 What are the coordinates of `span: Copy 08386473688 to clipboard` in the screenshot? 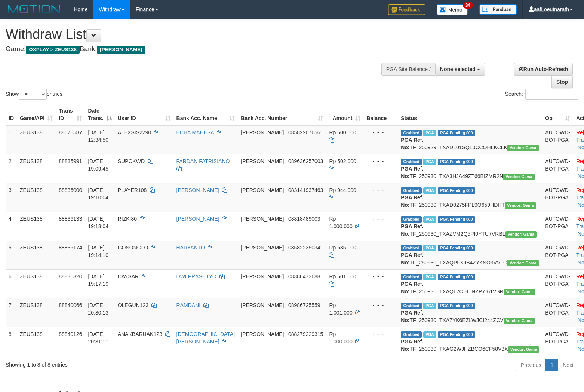 It's located at (304, 276).